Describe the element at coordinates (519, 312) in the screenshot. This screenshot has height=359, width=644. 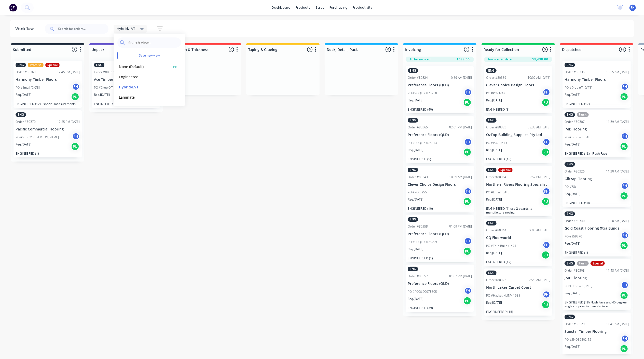
I see `p: ENGEINEERED (15)` at that location.